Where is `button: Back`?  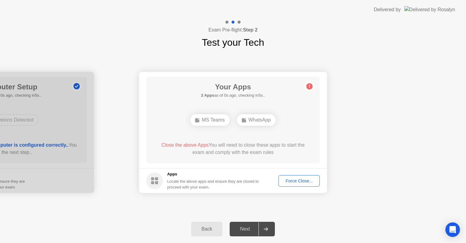 button: Back is located at coordinates (206, 229).